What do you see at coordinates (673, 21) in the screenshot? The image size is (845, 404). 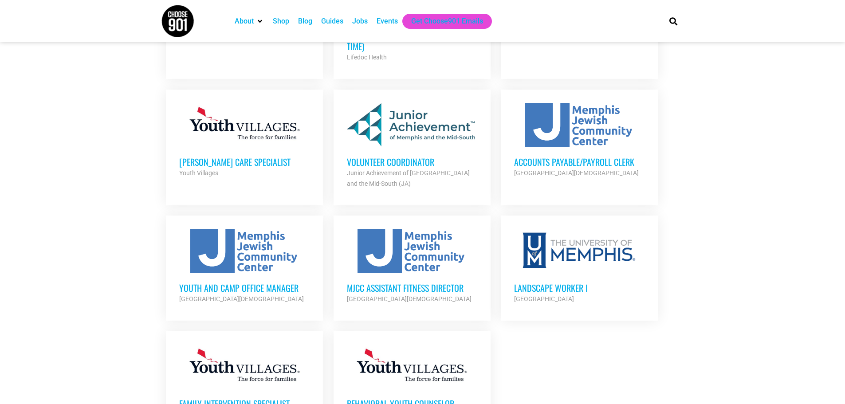 I see `div: Search` at bounding box center [673, 21].